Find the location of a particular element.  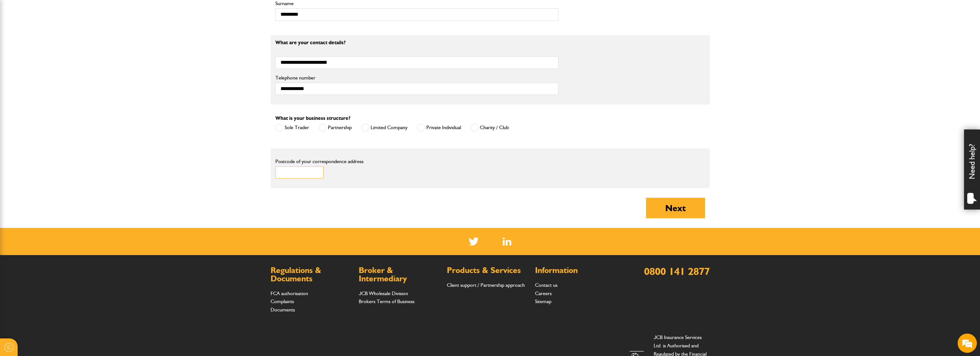

a: Complaints is located at coordinates (282, 301).